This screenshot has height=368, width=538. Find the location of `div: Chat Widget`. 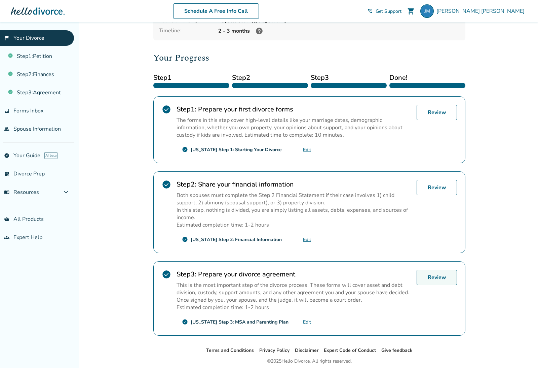

div: Chat Widget is located at coordinates (522, 352).